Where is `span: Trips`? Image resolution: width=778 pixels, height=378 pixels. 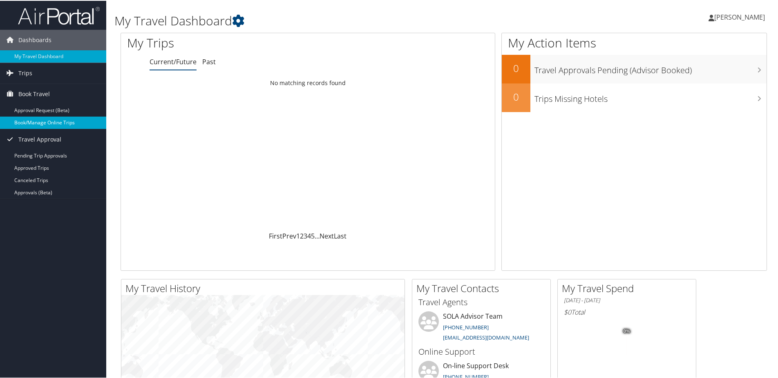 span: Trips is located at coordinates (25, 72).